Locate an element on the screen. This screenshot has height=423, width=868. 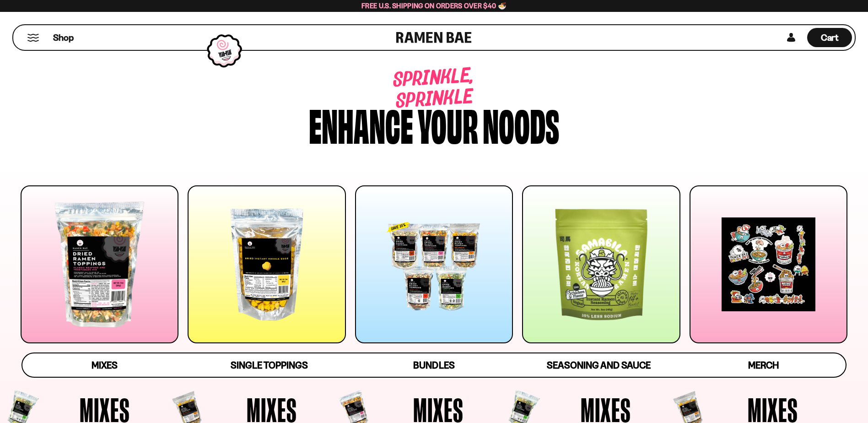
div: Enhance is located at coordinates (361, 124).